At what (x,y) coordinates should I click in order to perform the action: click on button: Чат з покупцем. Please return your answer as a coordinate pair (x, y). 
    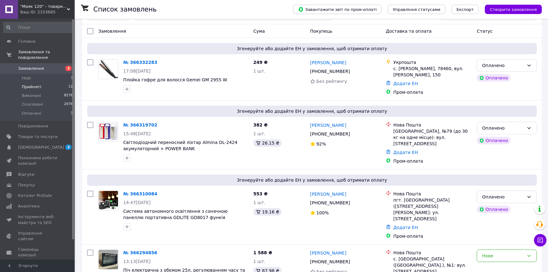
    Looking at the image, I should click on (540, 240).